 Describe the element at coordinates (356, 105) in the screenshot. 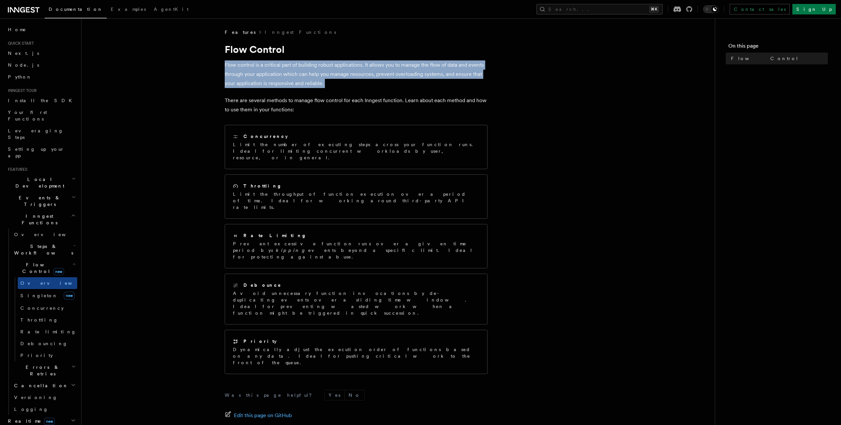

I see `p: There are several methods to manage flow control for each Inngest function. Learn about each meth...` at that location.